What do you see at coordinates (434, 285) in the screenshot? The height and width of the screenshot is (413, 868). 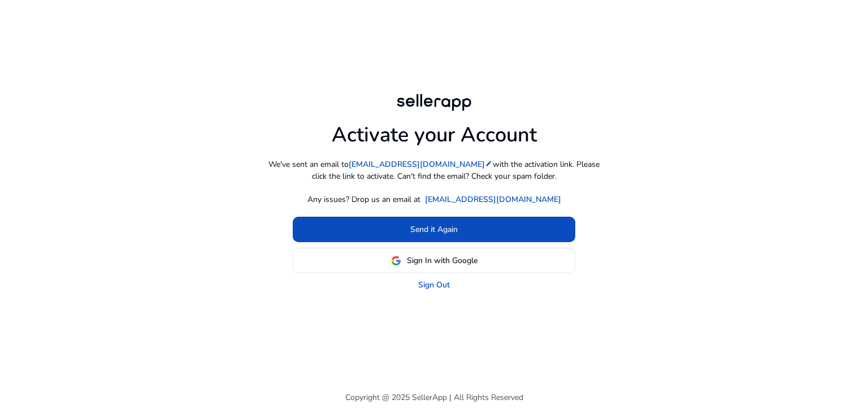 I see `a: Sign Out` at bounding box center [434, 285].